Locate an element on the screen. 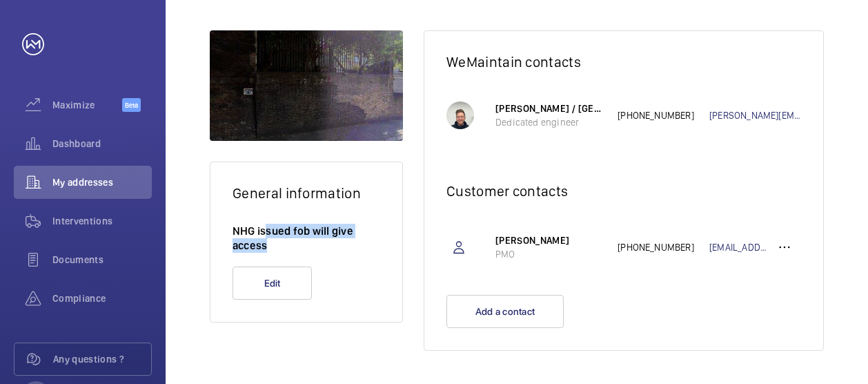 This screenshot has width=868, height=384. h2: General information is located at coordinates (306, 193).